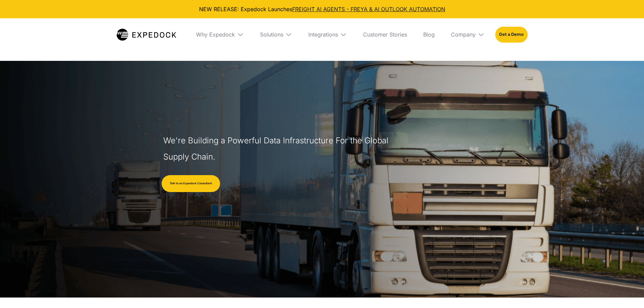 This screenshot has height=308, width=644. I want to click on div: Integrations, so click(323, 35).